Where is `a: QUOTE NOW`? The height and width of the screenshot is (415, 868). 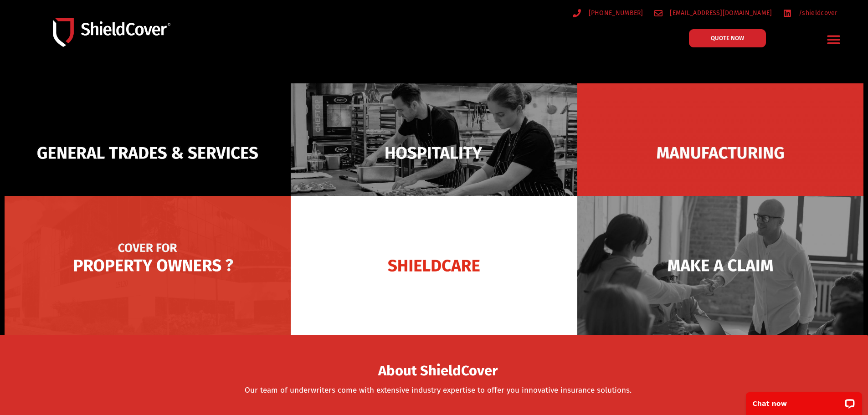 a: QUOTE NOW is located at coordinates (727, 38).